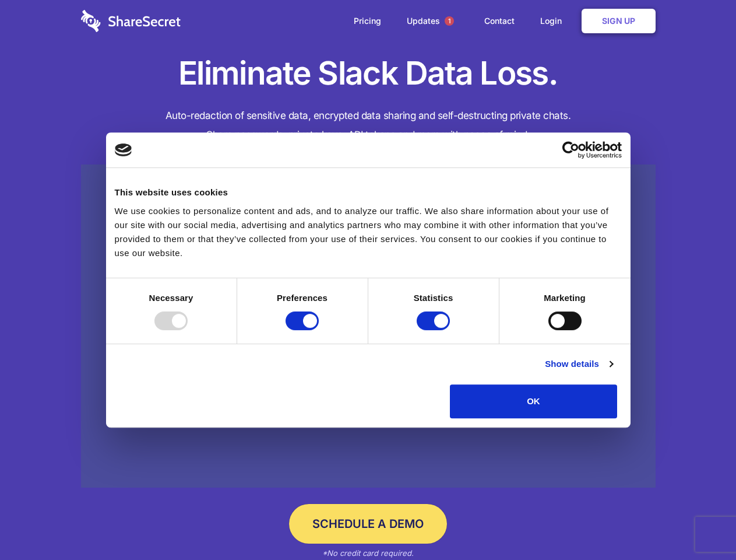 This screenshot has height=560, width=736. Describe the element at coordinates (571, 150) in the screenshot. I see `a: Usercentrics Cookiebot - opens in a new window` at that location.